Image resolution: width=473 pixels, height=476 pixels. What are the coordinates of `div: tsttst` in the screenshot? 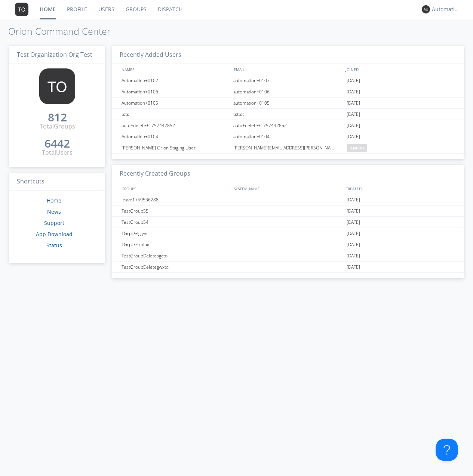 It's located at (288, 114).